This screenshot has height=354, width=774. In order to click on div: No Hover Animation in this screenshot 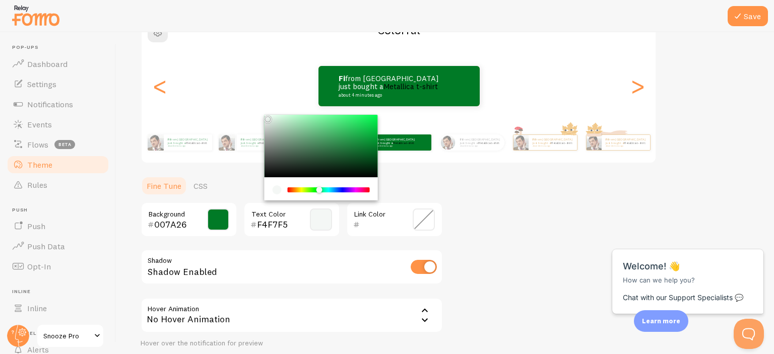, I will do `click(292, 315)`.